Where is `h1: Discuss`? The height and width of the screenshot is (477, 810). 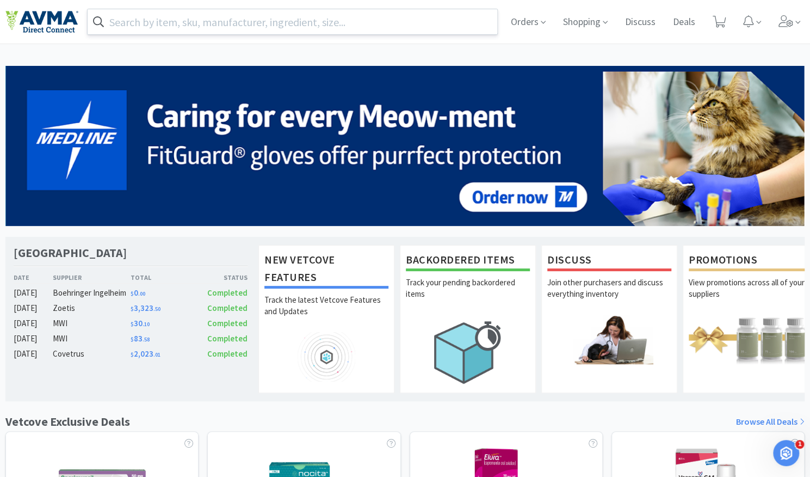 h1: Discuss is located at coordinates (609, 261).